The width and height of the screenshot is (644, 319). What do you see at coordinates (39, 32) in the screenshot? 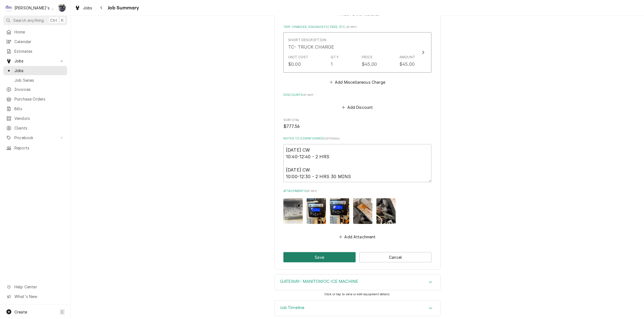
I see `span: Home` at bounding box center [39, 32].